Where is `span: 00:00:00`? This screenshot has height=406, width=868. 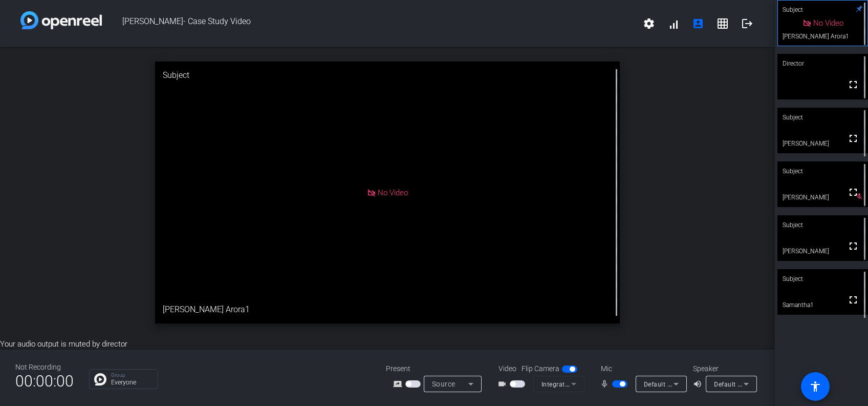
span: 00:00:00 is located at coordinates (44, 380).